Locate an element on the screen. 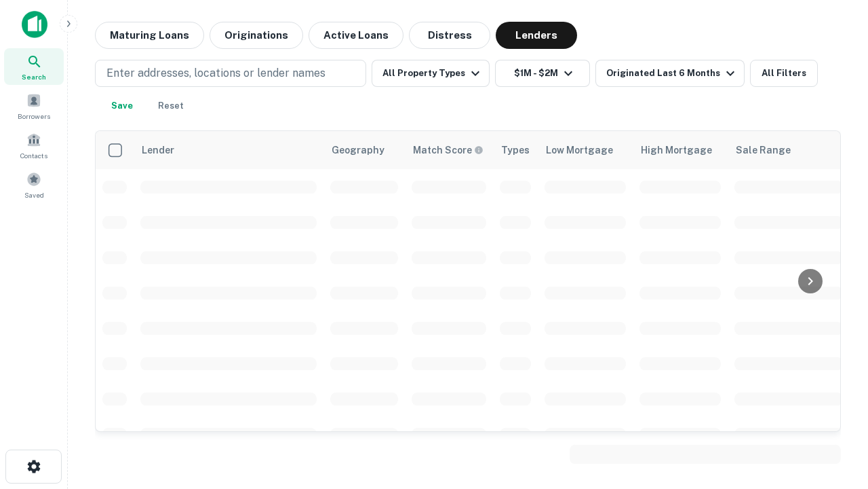  button: All Property Types is located at coordinates (431, 73).